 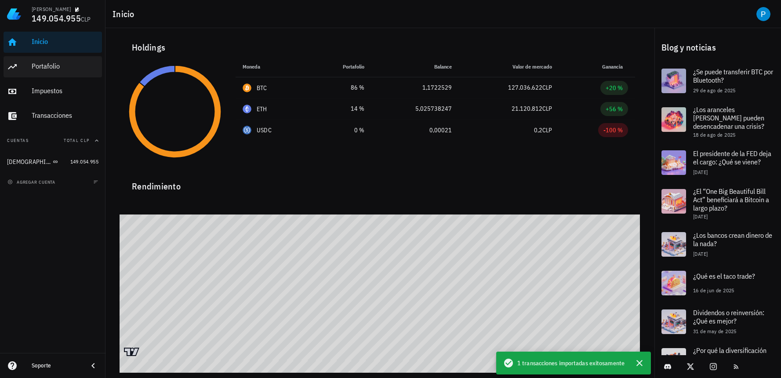 What do you see at coordinates (65, 115) in the screenshot?
I see `div: Transacciones` at bounding box center [65, 115].